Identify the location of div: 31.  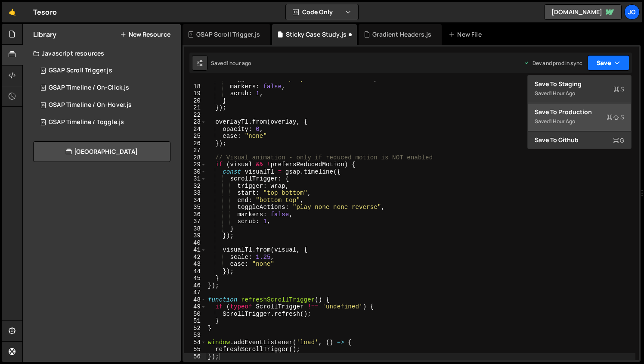
(195, 179).